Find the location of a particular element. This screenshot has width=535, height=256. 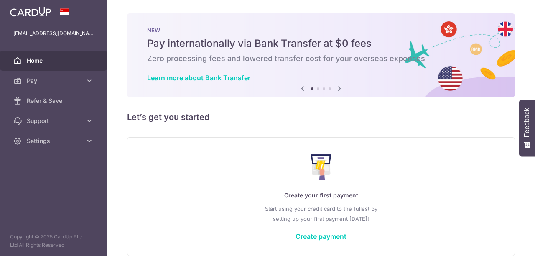

img: CardUp is located at coordinates (30, 12).